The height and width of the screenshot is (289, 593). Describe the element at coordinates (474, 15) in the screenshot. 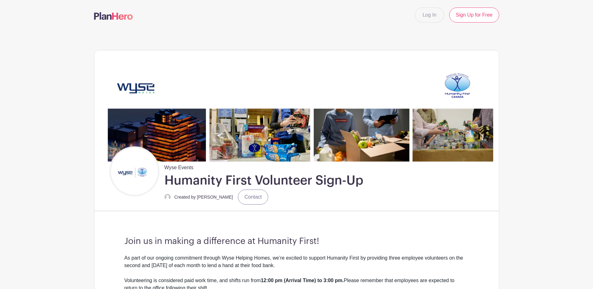

I see `a: Sign Up for Free` at that location.